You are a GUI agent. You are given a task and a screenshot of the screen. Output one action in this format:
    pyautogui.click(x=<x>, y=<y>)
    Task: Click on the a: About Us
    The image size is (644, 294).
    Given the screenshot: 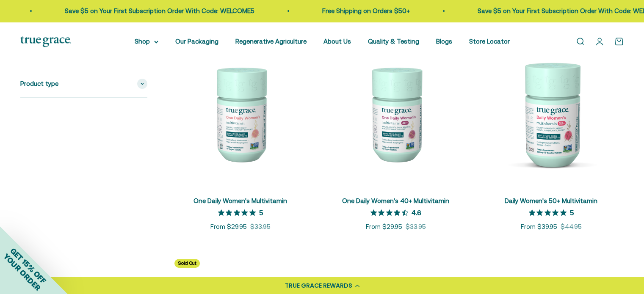 What is the action you would take?
    pyautogui.click(x=337, y=41)
    